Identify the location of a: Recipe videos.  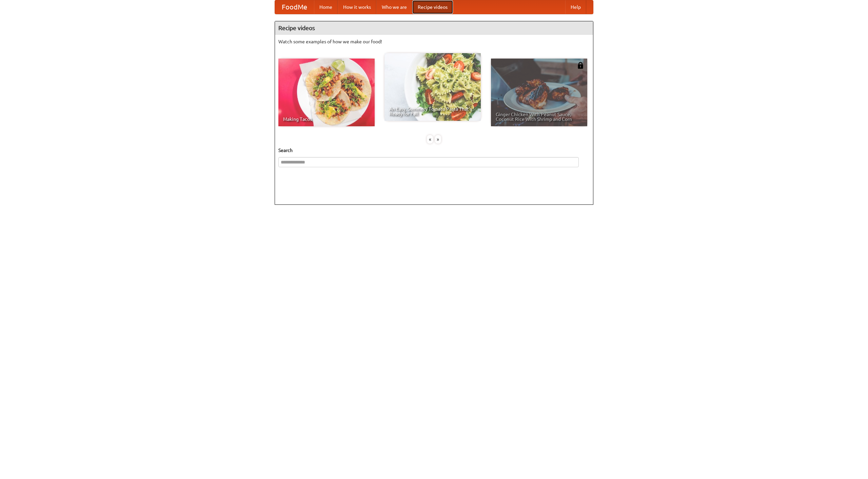
(433, 7).